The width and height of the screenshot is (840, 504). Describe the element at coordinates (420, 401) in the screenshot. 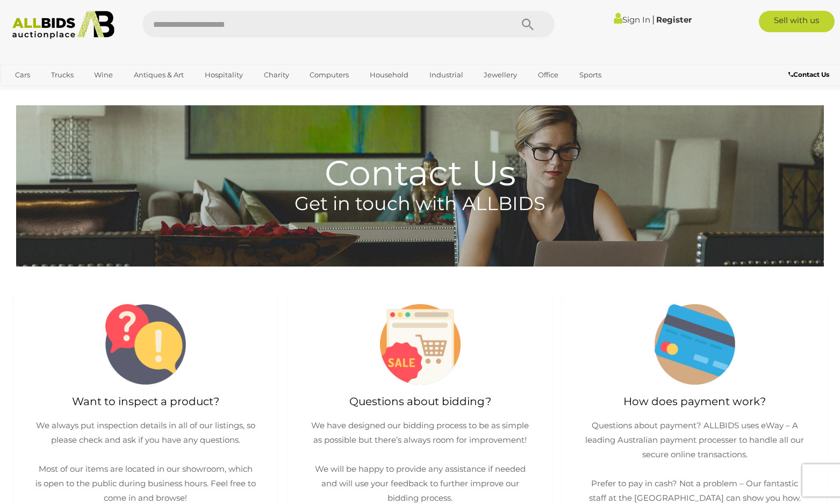

I see `h2: Questions about bidding?` at that location.